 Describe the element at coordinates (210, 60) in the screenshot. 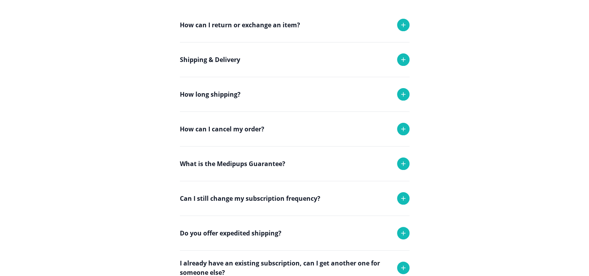

I see `p: Shipping & Delivery` at that location.